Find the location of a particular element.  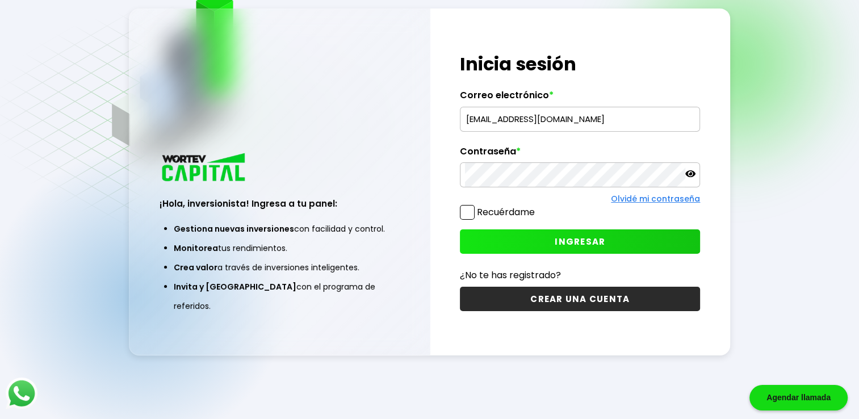

span: INGRESAR is located at coordinates (580, 241).